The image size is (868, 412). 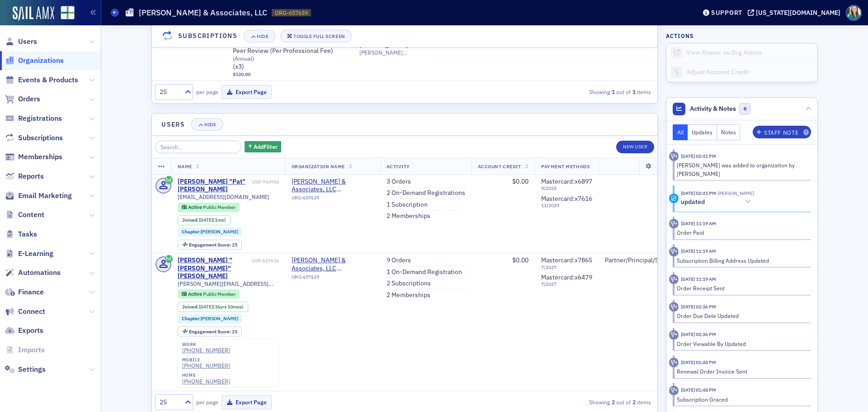 I want to click on div: Order Due Date Updated, so click(x=741, y=316).